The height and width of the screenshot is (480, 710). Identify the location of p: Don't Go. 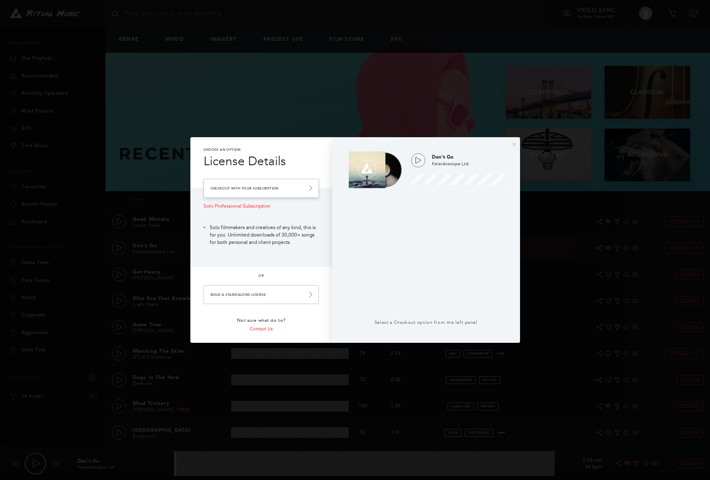
(469, 157).